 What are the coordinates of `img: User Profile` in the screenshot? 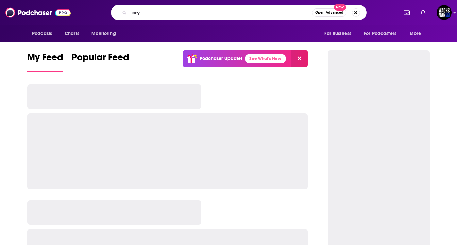 It's located at (444, 13).